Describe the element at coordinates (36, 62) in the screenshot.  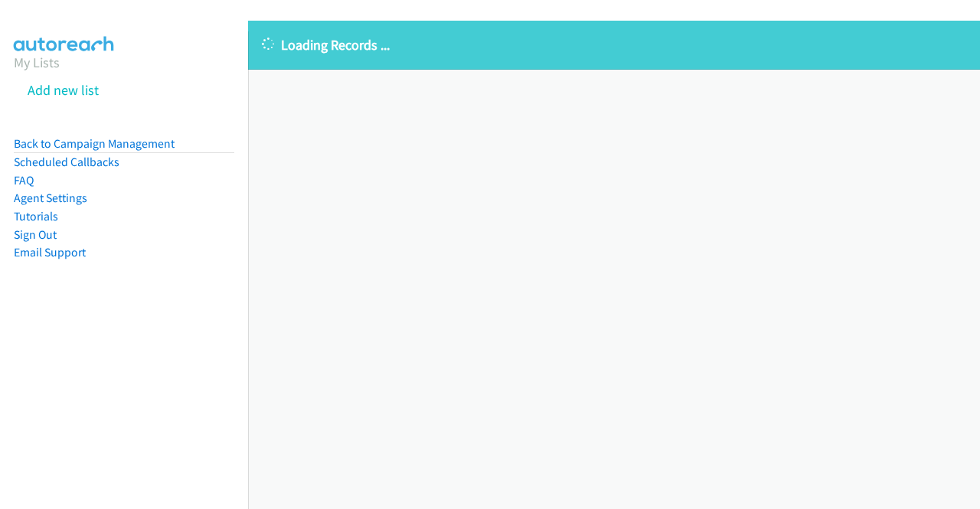
I see `a: My Lists` at that location.